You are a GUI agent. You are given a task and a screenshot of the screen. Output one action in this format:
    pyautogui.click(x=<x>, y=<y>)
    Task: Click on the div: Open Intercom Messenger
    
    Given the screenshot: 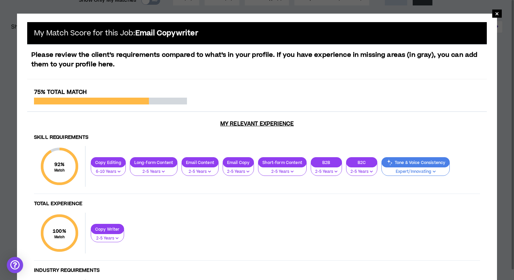 What is the action you would take?
    pyautogui.click(x=15, y=265)
    